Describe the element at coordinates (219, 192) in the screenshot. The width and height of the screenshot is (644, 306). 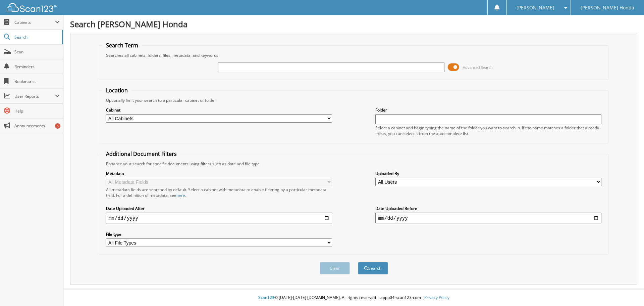
I see `div: All metadata fields are searched by default. Select a cabinet with metadata to enable filtering b...` at that location.